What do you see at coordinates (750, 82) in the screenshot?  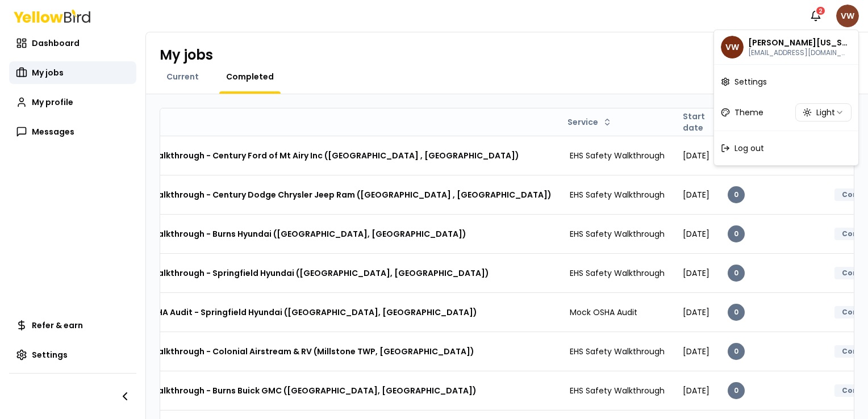 I see `span: Settings` at bounding box center [750, 82].